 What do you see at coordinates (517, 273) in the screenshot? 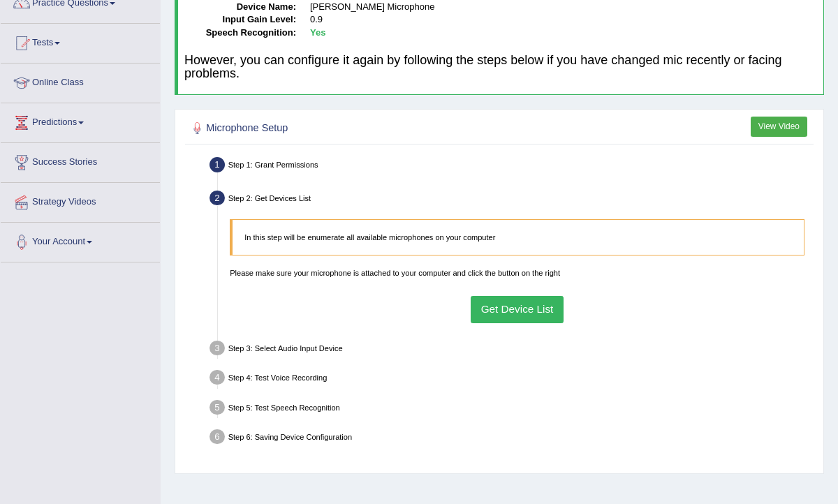
I see `p: Please make sure your microphone is attached to your computer and click the button on the right` at bounding box center [517, 273].